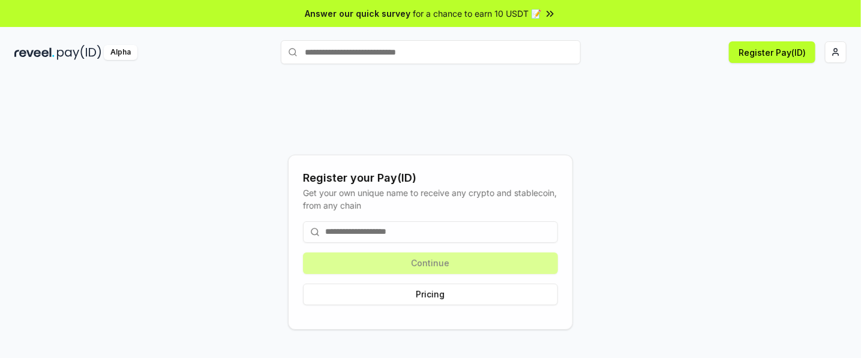 The height and width of the screenshot is (358, 861). I want to click on span: Answer our quick survey, so click(358, 13).